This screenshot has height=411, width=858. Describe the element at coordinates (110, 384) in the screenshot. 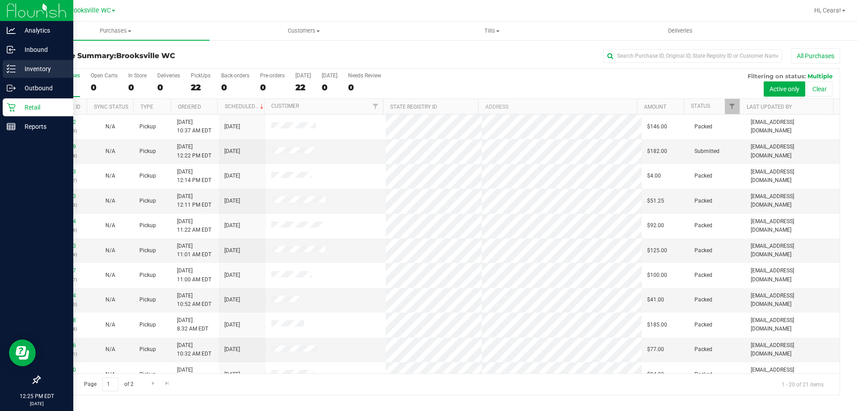

I see `input: 1` at that location.